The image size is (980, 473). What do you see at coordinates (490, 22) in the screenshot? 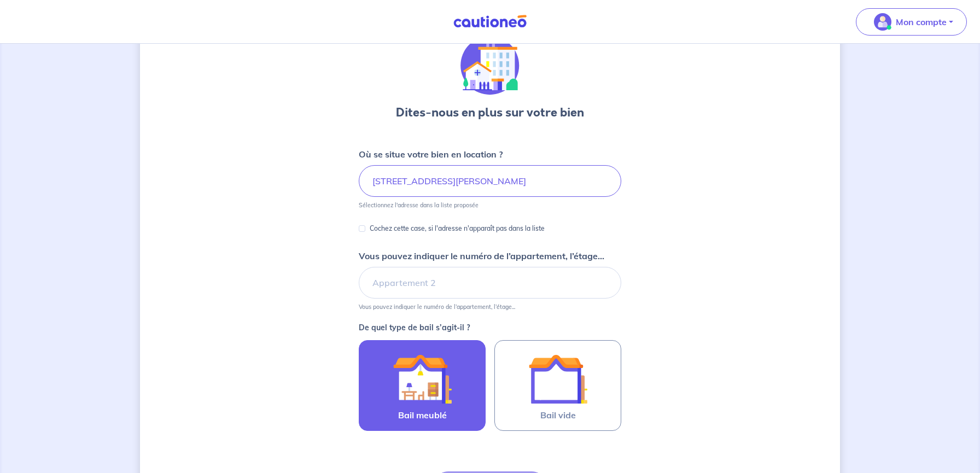
I see `img: Cautioneo` at bounding box center [490, 22].